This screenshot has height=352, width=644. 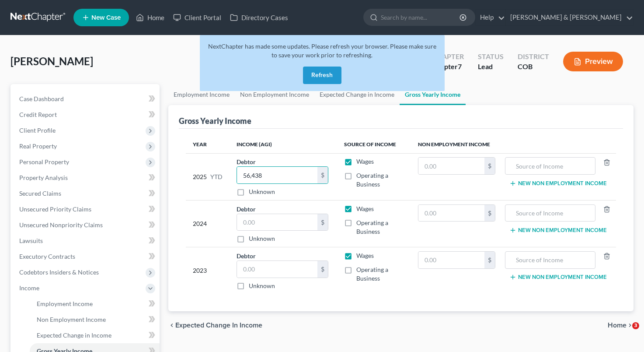 What do you see at coordinates (513, 145) in the screenshot?
I see `th: Non Employment Income` at bounding box center [513, 145].